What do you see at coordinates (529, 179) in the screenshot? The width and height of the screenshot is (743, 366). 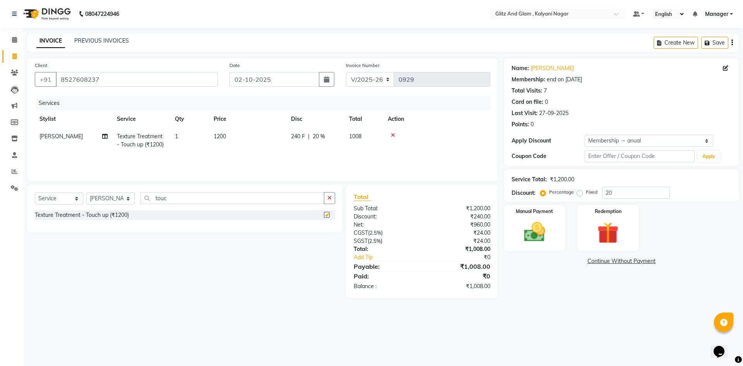 I see `div: Service Total:` at bounding box center [529, 179].